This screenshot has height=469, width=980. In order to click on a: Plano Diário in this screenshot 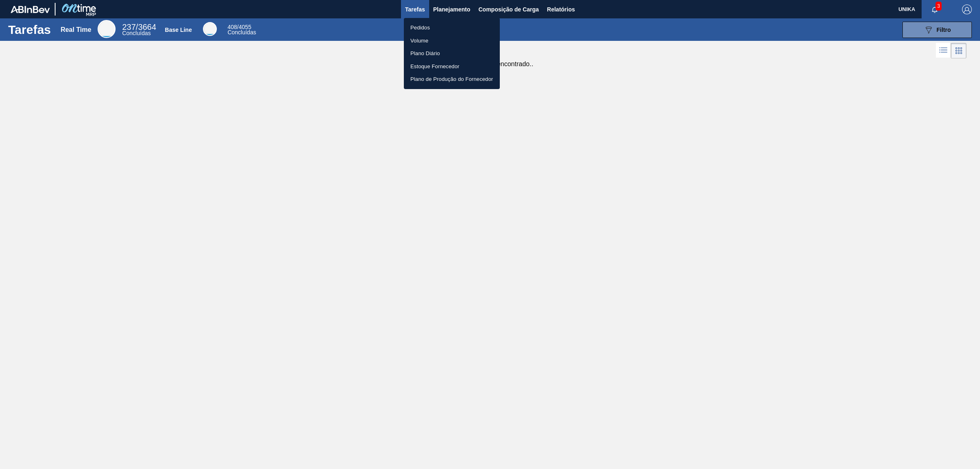, I will do `click(452, 54)`.